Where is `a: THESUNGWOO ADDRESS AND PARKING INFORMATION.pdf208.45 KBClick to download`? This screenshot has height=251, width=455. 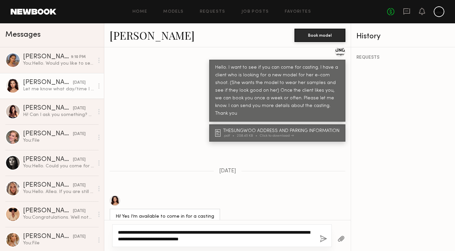 a: THESUNGWOO ADDRESS AND PARKING INFORMATION.pdf208.45 KBClick to download is located at coordinates (278, 133).